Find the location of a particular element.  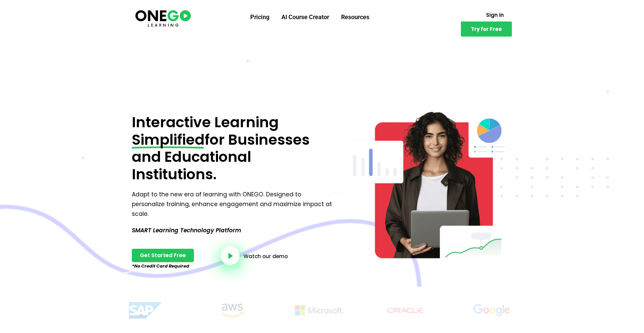

em: *No Credit Card Required is located at coordinates (161, 266).